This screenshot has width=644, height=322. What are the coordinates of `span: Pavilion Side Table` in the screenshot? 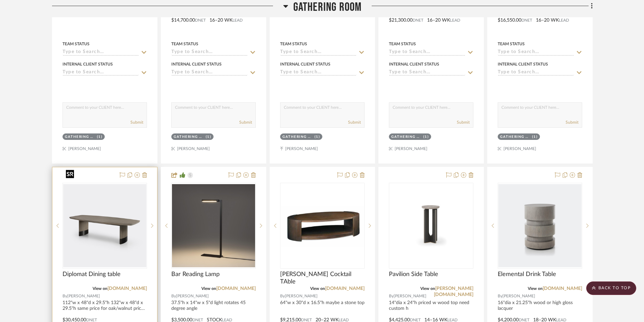 It's located at (414, 275).